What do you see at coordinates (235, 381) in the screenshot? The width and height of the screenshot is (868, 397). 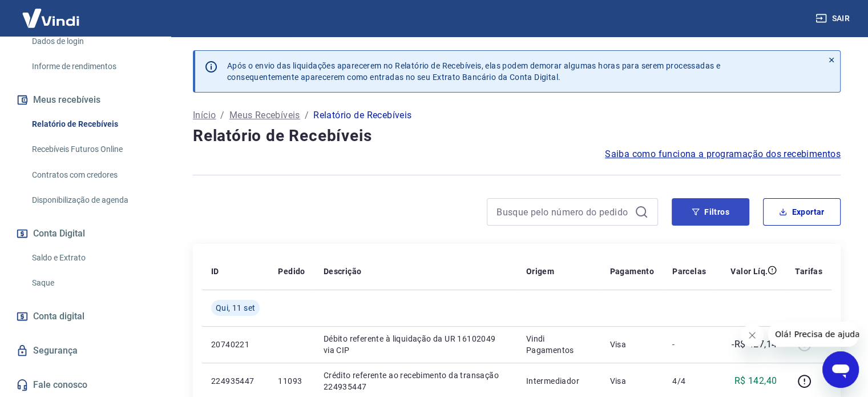 I see `p: 224935447` at bounding box center [235, 381].